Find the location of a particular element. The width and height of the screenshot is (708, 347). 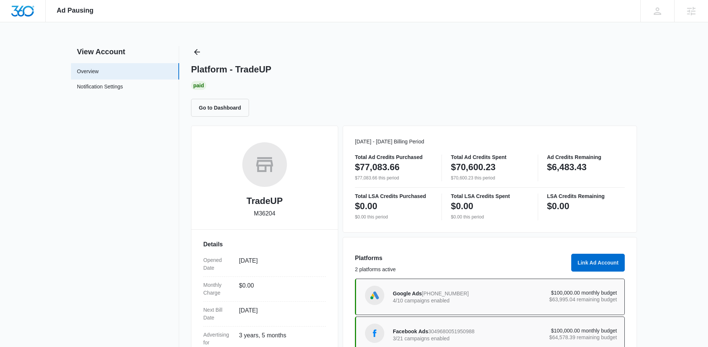

p: $64,578.39 remaining budget is located at coordinates (561, 338).